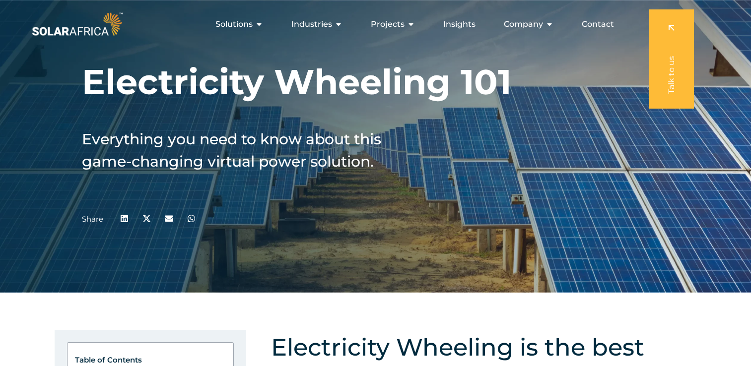  What do you see at coordinates (236, 150) in the screenshot?
I see `h5: Everything you need to know about this game-changing virtual power solution.` at bounding box center [236, 150].